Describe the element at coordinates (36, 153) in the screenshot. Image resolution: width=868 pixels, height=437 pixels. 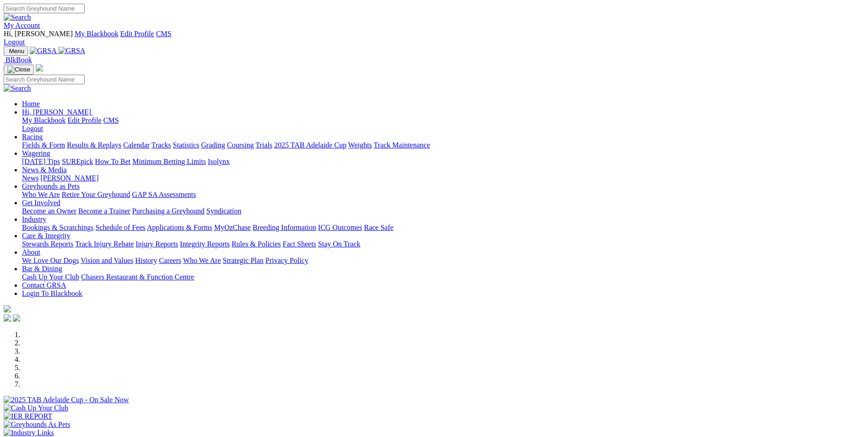
I see `a: Wagering` at that location.